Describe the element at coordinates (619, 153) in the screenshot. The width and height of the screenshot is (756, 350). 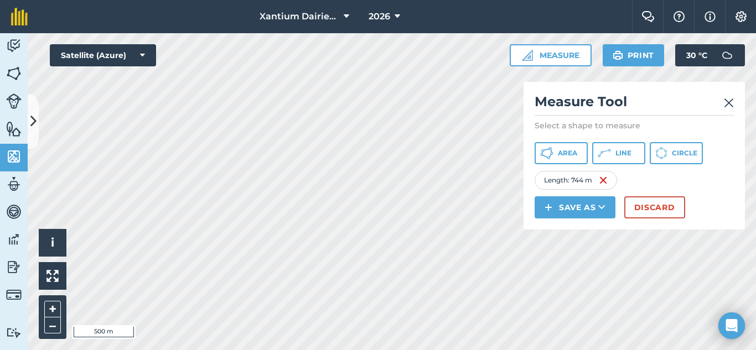
I see `button: Line` at that location.